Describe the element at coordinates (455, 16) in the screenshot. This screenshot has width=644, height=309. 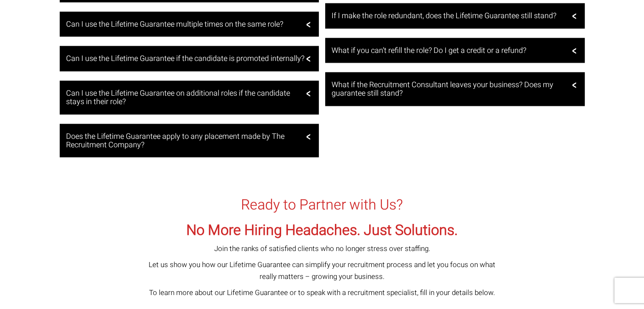
I see `a: If I make the role redundant, does the Lifetime Guarantee still stand?` at that location.